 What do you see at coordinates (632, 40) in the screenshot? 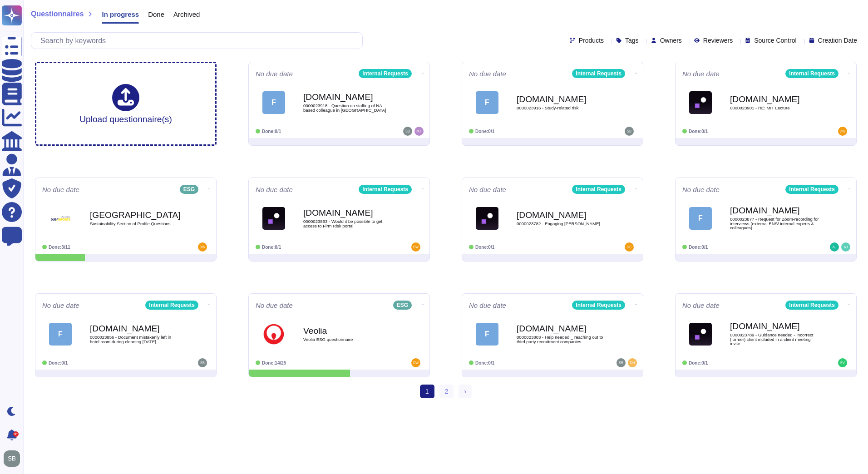
I see `span: Tags` at bounding box center [632, 40].